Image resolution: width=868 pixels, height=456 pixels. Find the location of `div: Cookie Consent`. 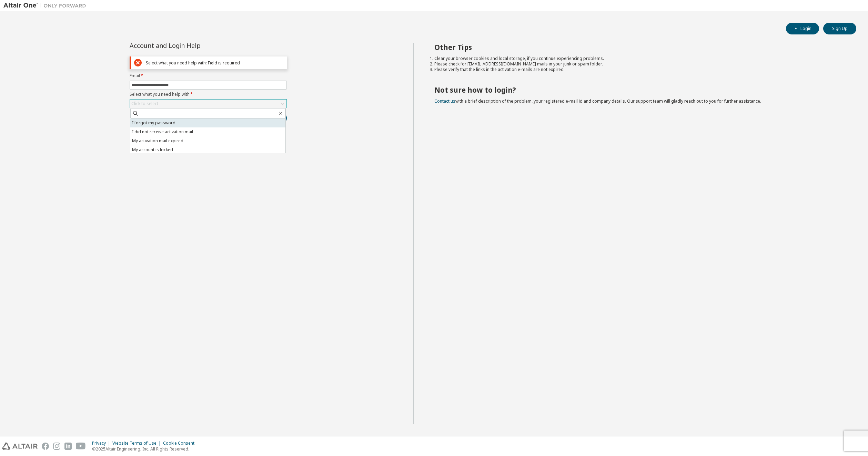

div: Cookie Consent is located at coordinates (181, 443).